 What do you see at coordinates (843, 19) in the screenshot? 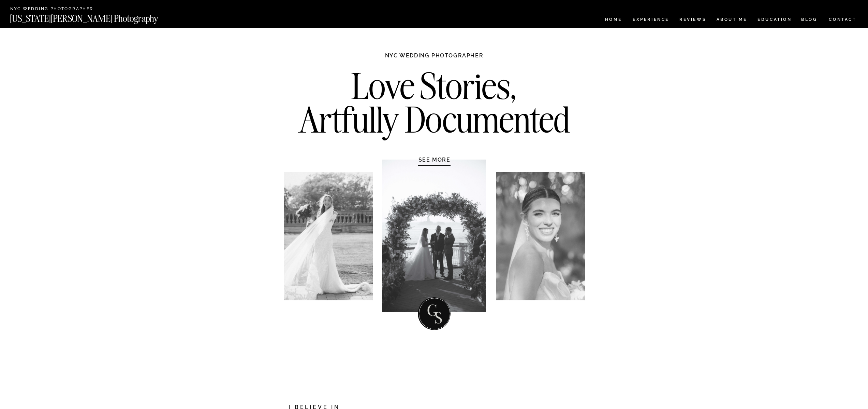
I see `a: CONTACT` at bounding box center [843, 19].